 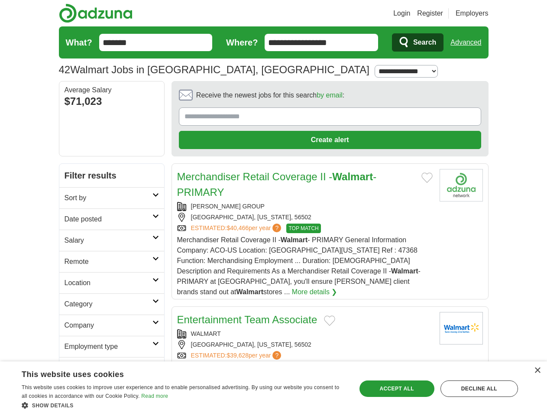 What do you see at coordinates (112, 90) in the screenshot?
I see `div: Average Salary` at bounding box center [112, 90].